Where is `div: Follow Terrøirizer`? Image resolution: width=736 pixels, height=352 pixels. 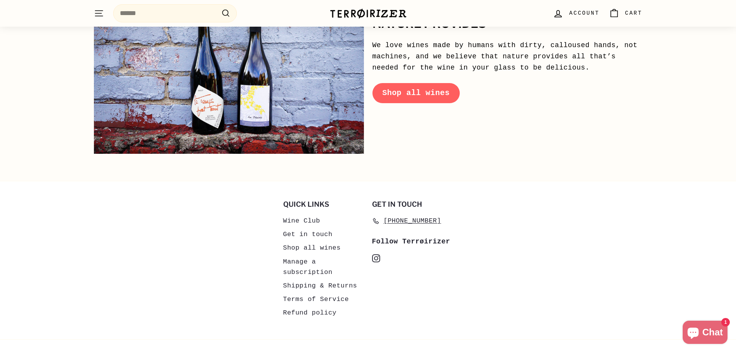 div: Follow Terrøirizer is located at coordinates (413, 241).